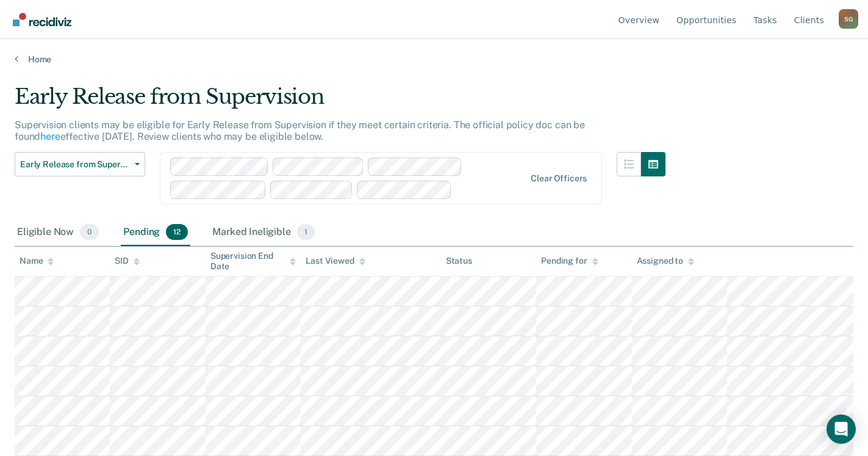 This screenshot has width=868, height=456. What do you see at coordinates (459, 261) in the screenshot?
I see `div: Status` at bounding box center [459, 261].